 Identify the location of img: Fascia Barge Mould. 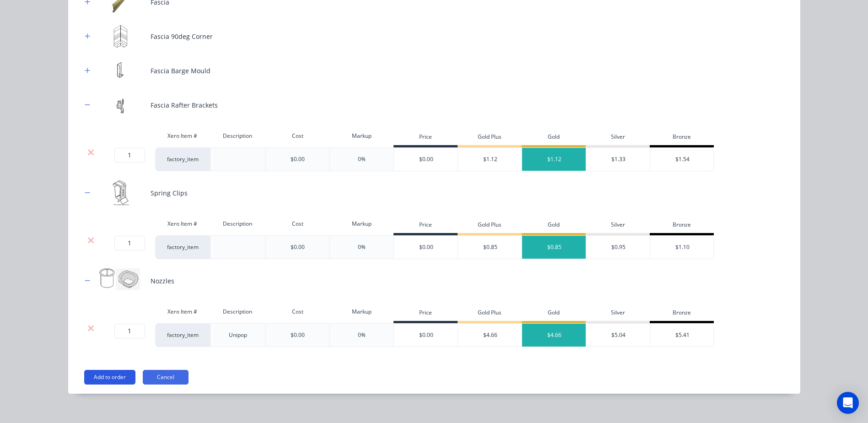
(121, 70).